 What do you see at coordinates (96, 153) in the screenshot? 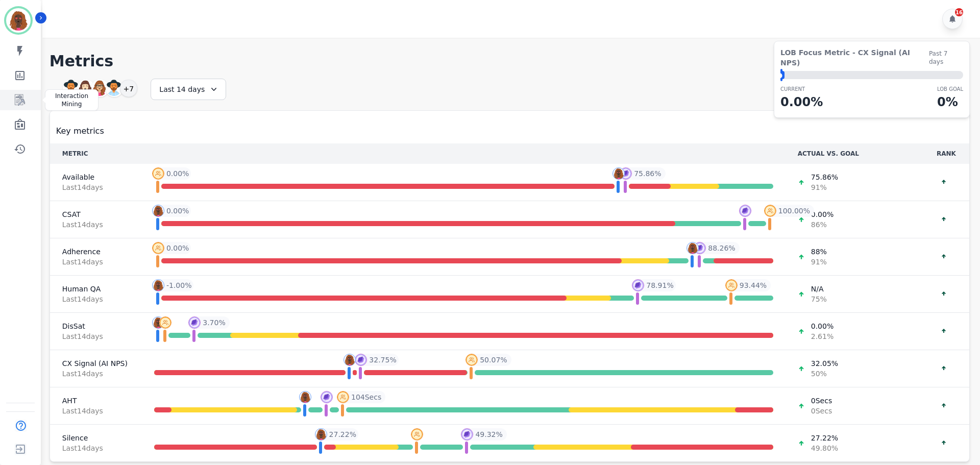
I see `th: METRIC` at bounding box center [96, 153].